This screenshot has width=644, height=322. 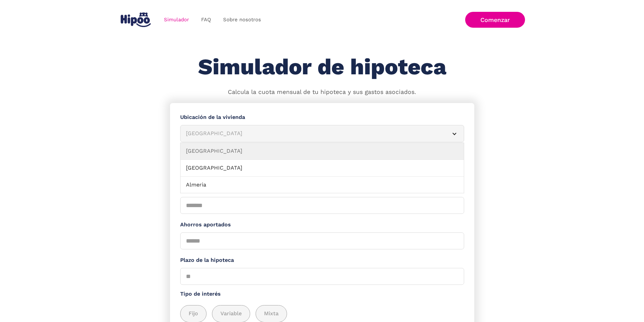 What do you see at coordinates (231, 314) in the screenshot?
I see `span: Variable` at bounding box center [231, 314].